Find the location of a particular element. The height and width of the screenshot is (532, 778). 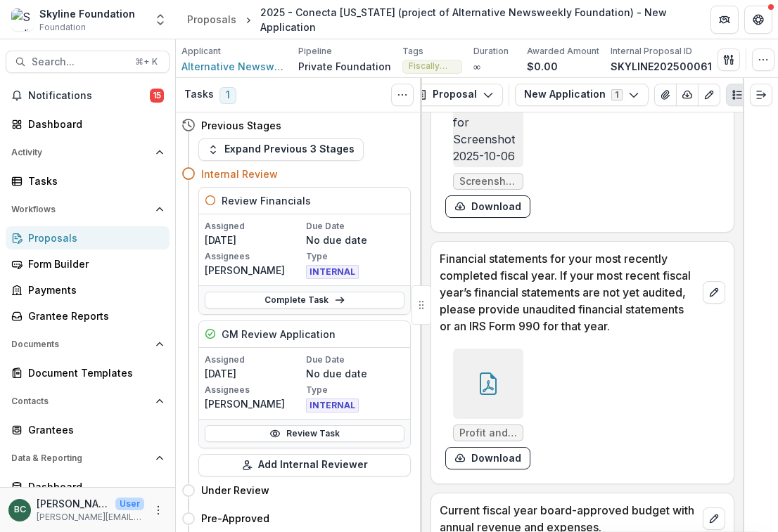

p: Applicant is located at coordinates (202, 51).